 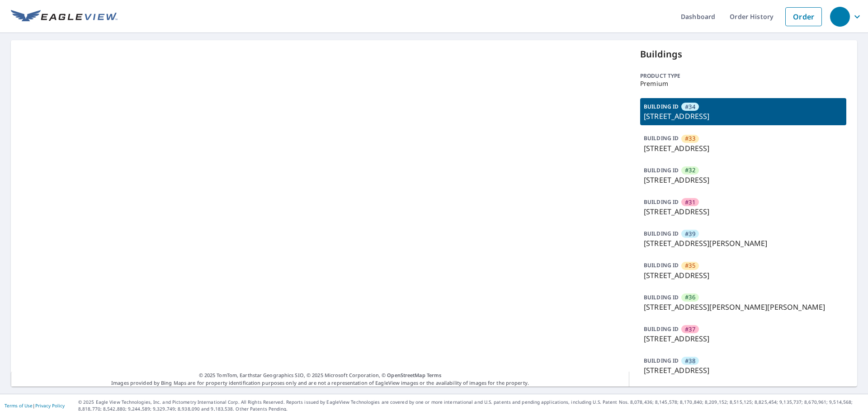 What do you see at coordinates (689, 202) in the screenshot?
I see `span: #31` at bounding box center [689, 202].